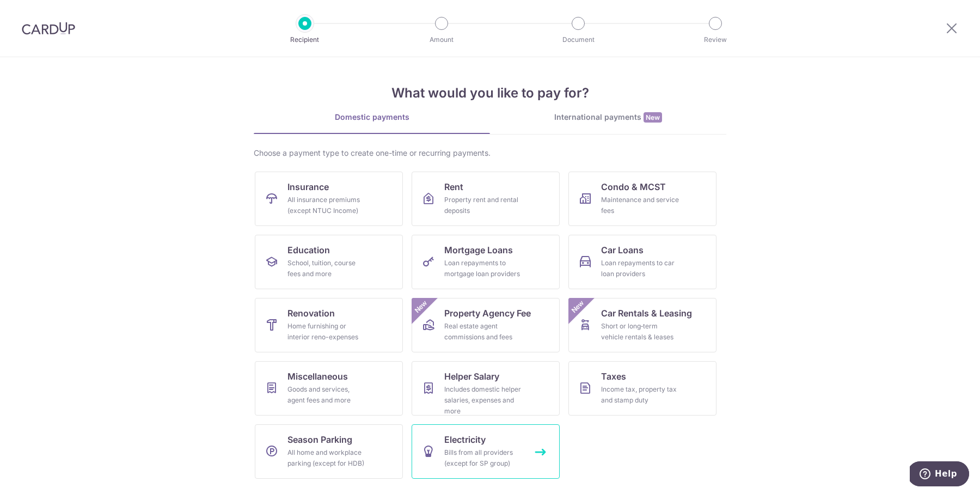  Describe the element at coordinates (319, 440) in the screenshot. I see `span: Season Parking` at that location.